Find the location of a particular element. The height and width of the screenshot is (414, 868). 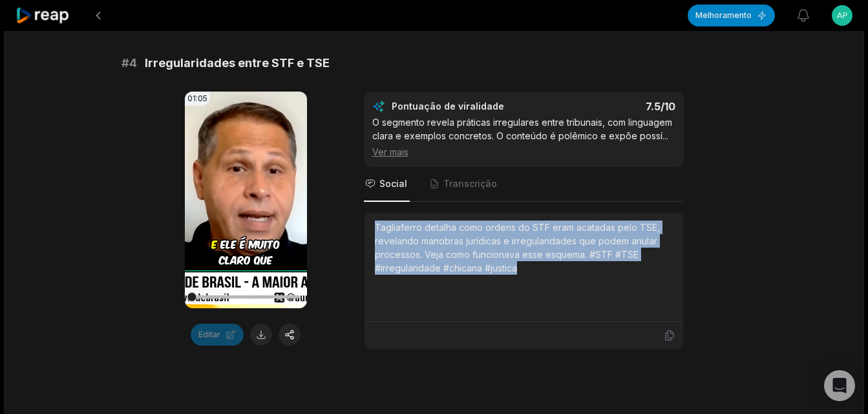

button: Melhoramento is located at coordinates (730, 15).